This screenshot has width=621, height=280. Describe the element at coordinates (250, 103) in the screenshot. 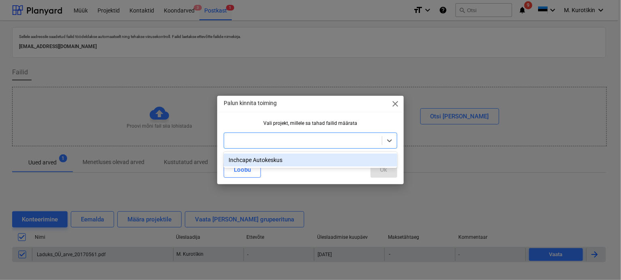

I see `p: Palun kinnita toiming` at that location.